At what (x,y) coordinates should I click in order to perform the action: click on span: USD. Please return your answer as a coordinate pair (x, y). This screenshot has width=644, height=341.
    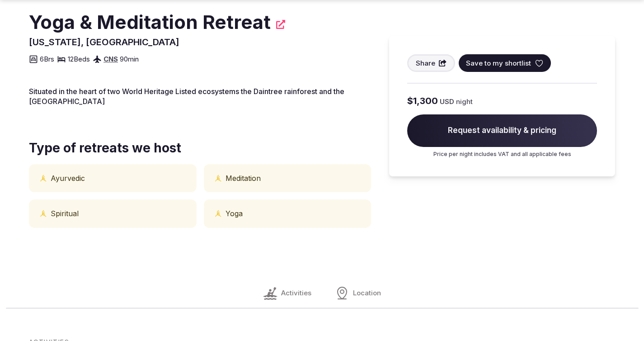
    Looking at the image, I should click on (447, 101).